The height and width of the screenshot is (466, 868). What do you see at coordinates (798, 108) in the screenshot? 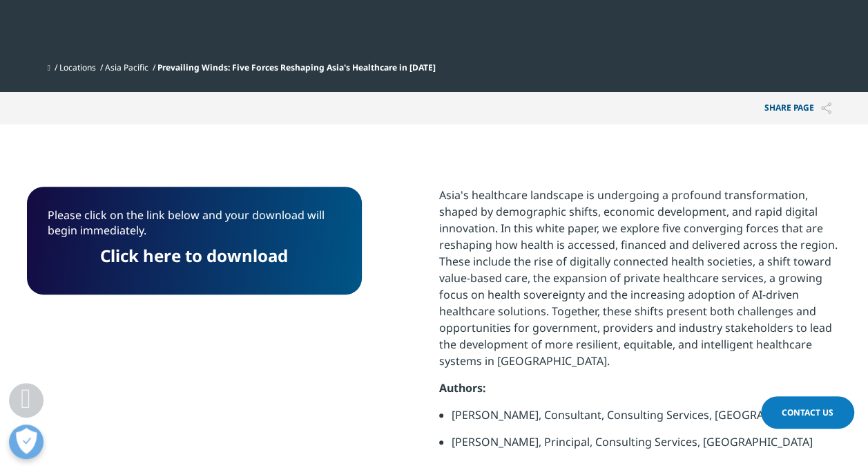
I see `p: Share PAGE` at bounding box center [798, 108].